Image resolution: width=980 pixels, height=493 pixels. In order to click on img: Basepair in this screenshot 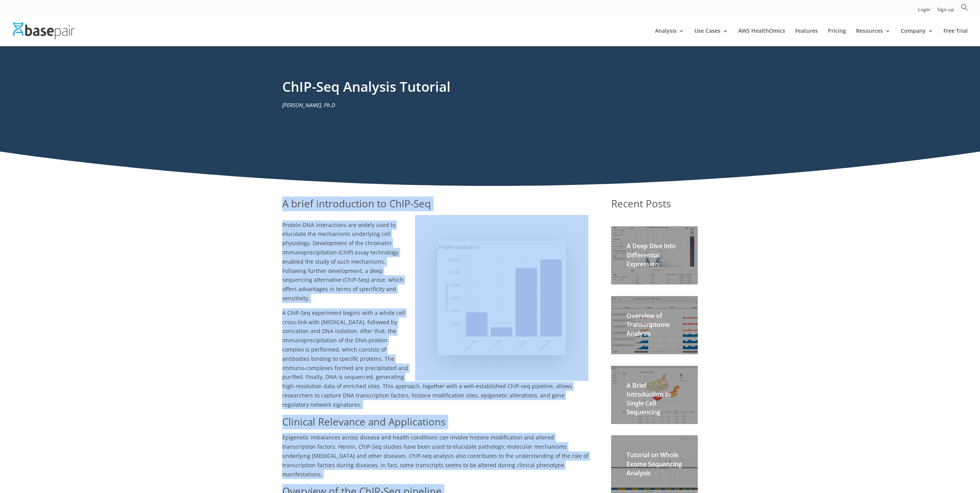, I will do `click(44, 30)`.